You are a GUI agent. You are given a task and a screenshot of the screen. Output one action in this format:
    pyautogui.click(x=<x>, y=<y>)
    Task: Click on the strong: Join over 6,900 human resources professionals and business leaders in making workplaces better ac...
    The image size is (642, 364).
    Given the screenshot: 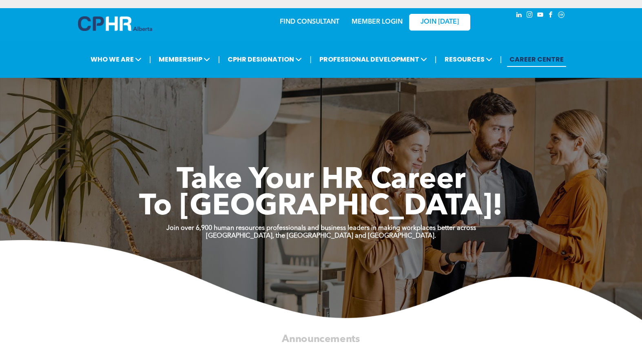 What is the action you would take?
    pyautogui.click(x=321, y=228)
    